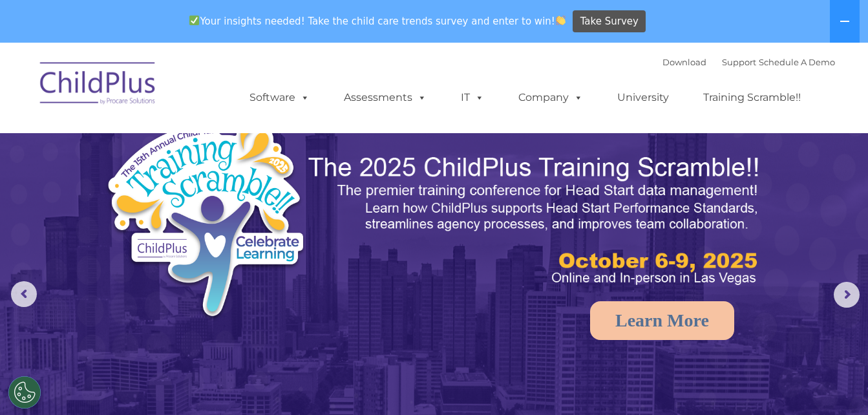 The image size is (868, 415). I want to click on a: Company, so click(551, 98).